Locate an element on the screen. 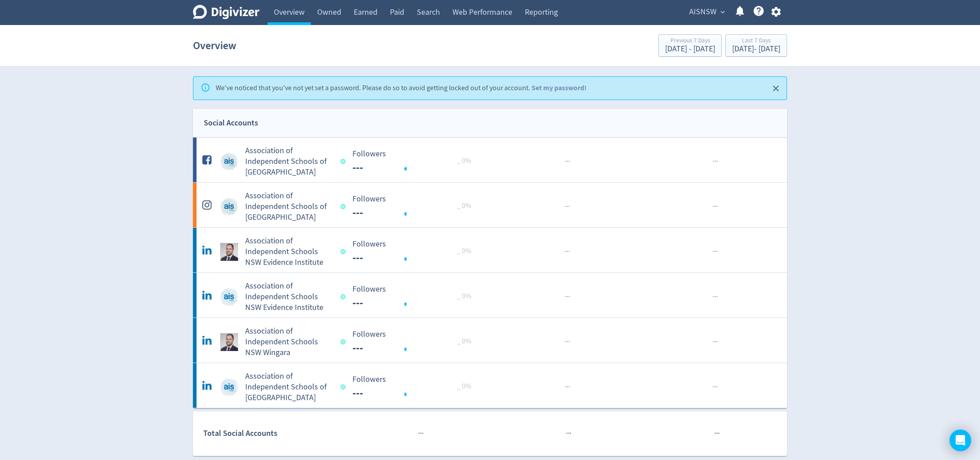 The image size is (980, 460). button: AISNSW is located at coordinates (707, 12).